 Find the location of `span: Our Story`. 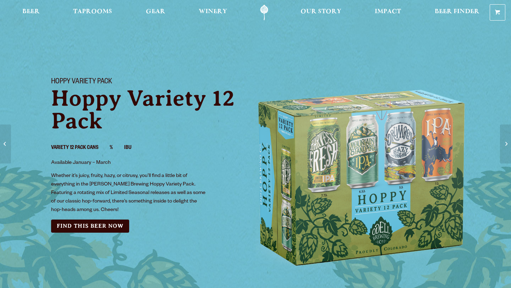

span: Our Story is located at coordinates (321, 12).